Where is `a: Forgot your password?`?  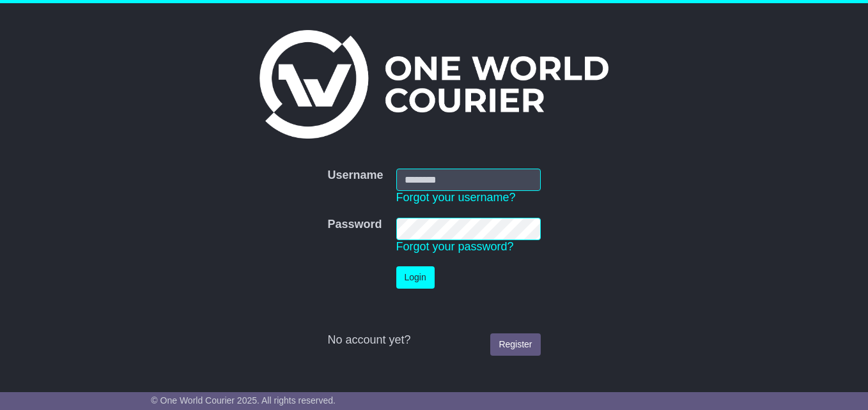
a: Forgot your password? is located at coordinates (455, 247).